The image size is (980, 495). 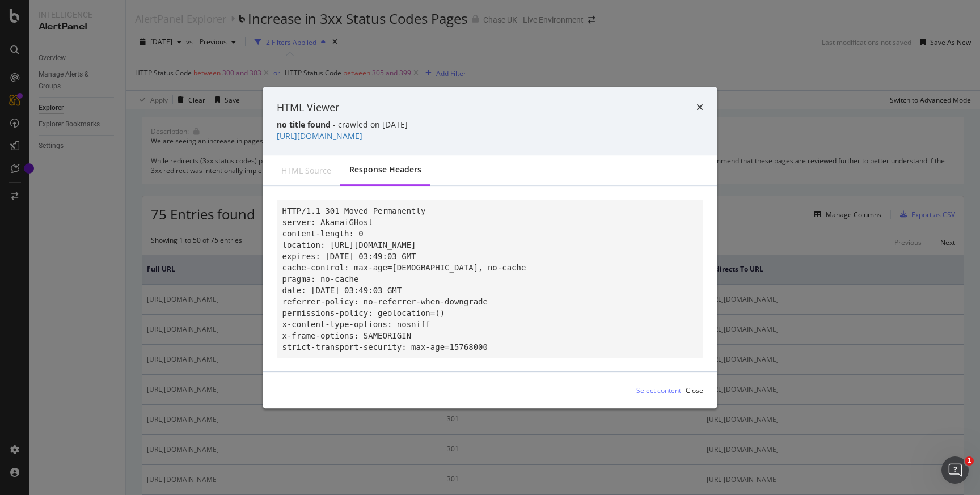 What do you see at coordinates (306, 170) in the screenshot?
I see `div: HTML source` at bounding box center [306, 170].